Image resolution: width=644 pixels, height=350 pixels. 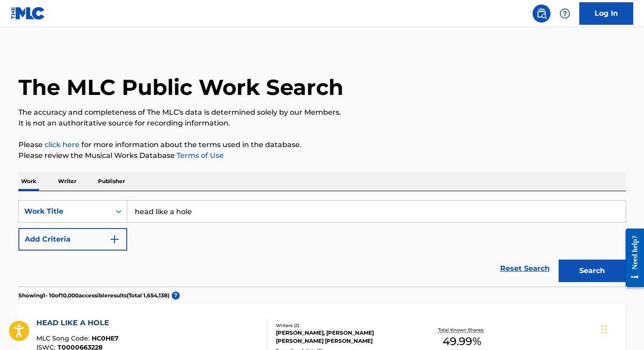 I want to click on form: Search Form, so click(x=322, y=243).